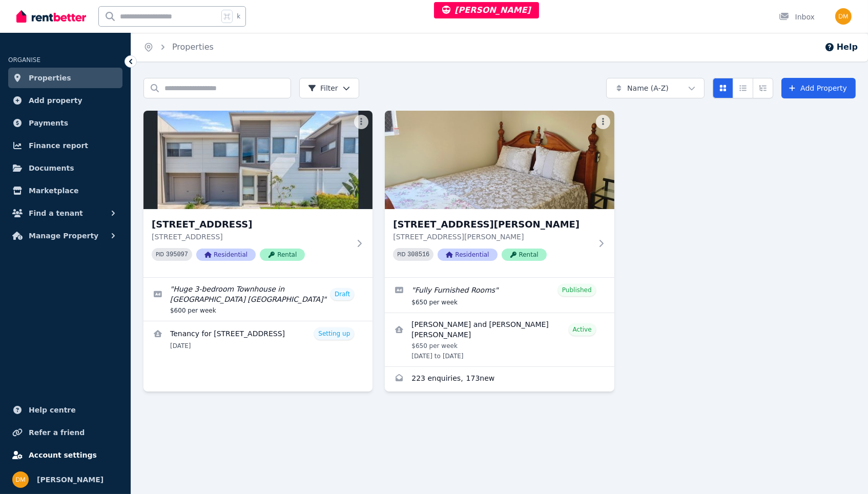 The height and width of the screenshot is (494, 868). I want to click on nav: Breadcrumb, so click(178, 47).